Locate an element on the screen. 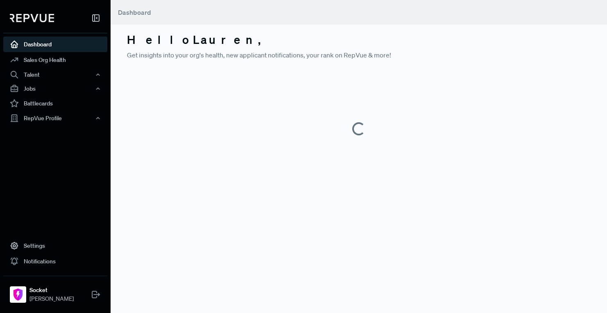  strong: Socket is located at coordinates (52, 290).